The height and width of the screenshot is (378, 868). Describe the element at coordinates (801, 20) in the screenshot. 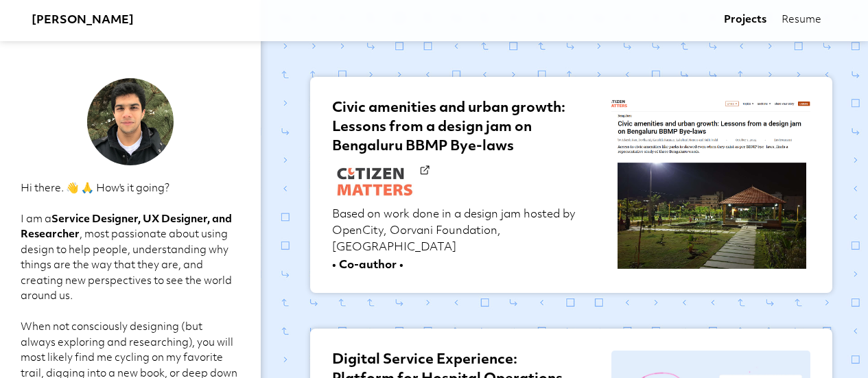

I see `a: Resume` at that location.